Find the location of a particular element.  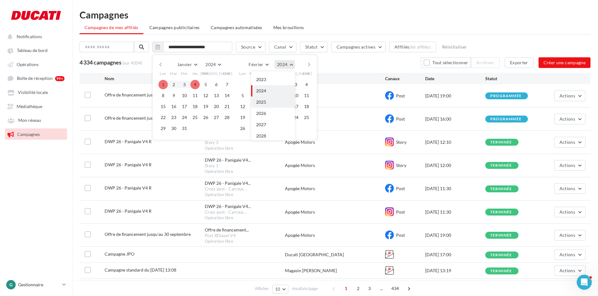

button: 17 is located at coordinates (184, 106).